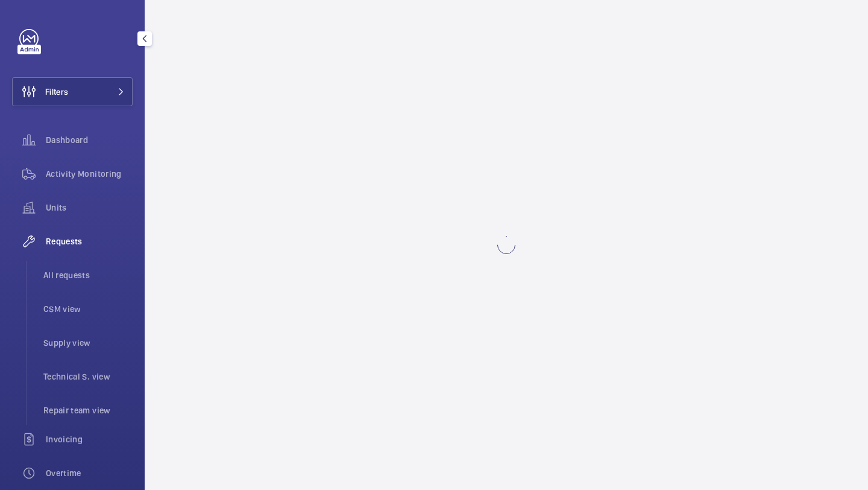 The width and height of the screenshot is (868, 490). Describe the element at coordinates (89, 173) in the screenshot. I see `span: Activity Monitoring` at that location.